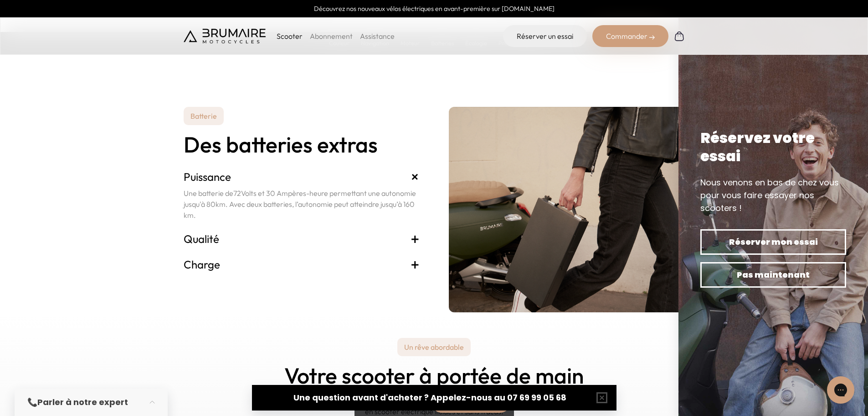 Image resolution: width=868 pixels, height=416 pixels. I want to click on span: 72, so click(237, 193).